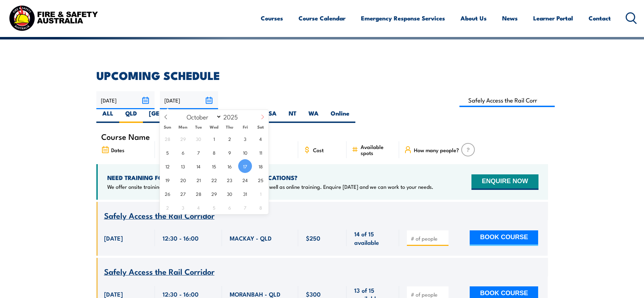 Image resolution: width=644 pixels, height=298 pixels. I want to click on span: November 8, 2025, so click(261, 207).